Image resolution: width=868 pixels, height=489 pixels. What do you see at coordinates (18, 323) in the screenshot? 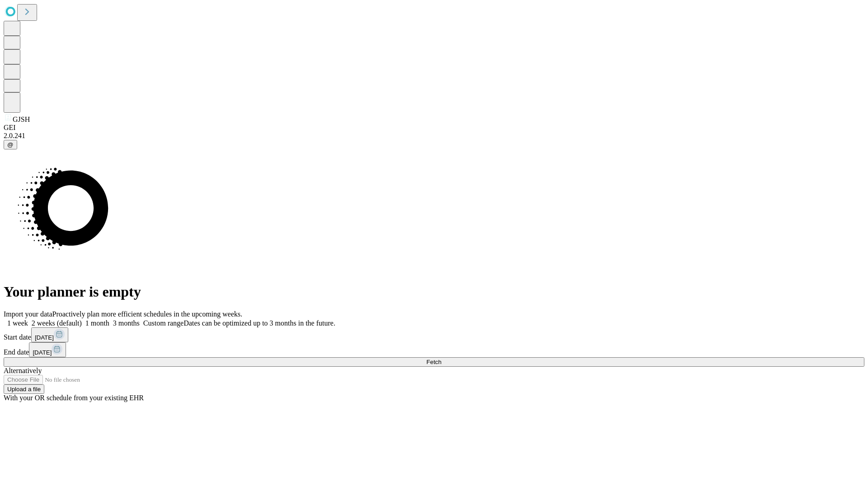
I see `span: 1 week` at bounding box center [18, 323].